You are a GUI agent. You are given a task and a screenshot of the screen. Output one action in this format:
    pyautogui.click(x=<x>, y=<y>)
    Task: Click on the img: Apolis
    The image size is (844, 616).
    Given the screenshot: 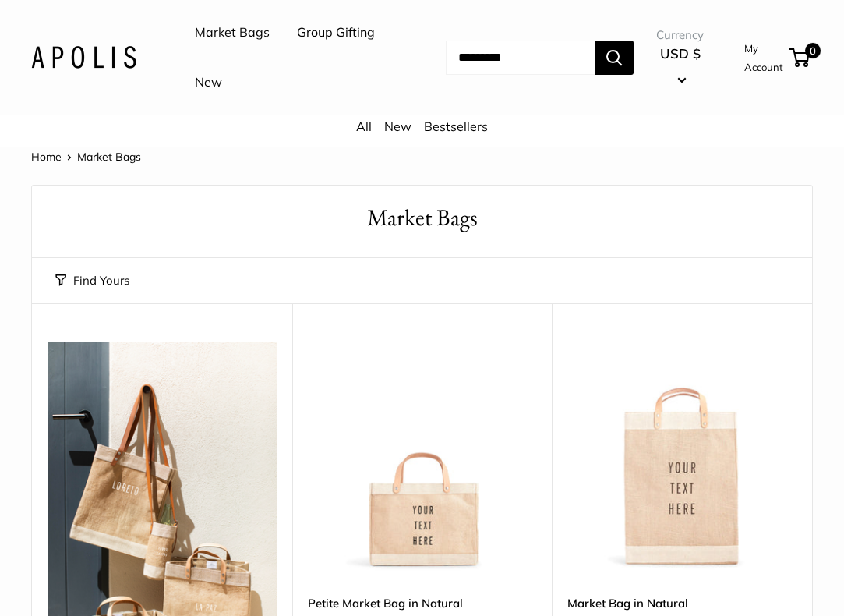 What is the action you would take?
    pyautogui.click(x=83, y=57)
    